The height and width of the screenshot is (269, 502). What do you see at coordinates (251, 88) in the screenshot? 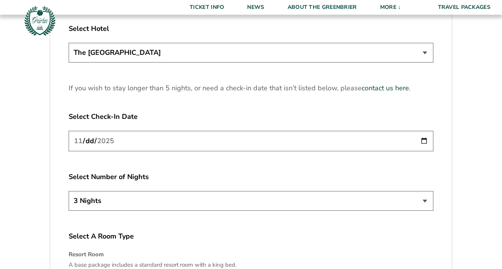
I see `p: If you wish to stay longer than 5 nights, or need a check-in date that isn’t listed below, please .` at bounding box center [251, 88].